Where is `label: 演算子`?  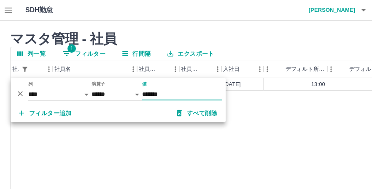 label: 演算子 is located at coordinates (98, 84).